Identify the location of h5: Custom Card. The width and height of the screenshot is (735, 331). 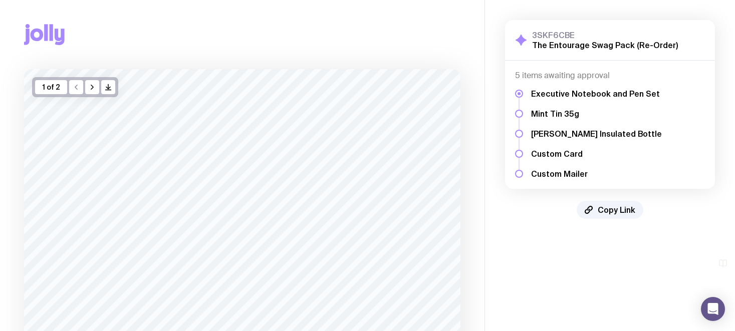
(596, 154).